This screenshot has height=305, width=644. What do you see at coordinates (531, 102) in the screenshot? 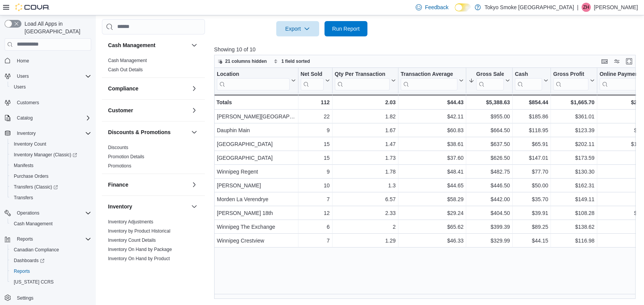
I see `div: $854.44` at bounding box center [531, 102].